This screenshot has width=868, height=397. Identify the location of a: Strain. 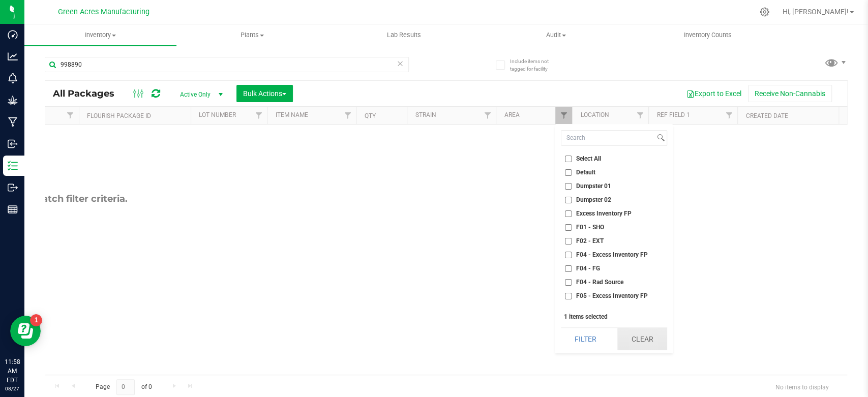
(425, 115).